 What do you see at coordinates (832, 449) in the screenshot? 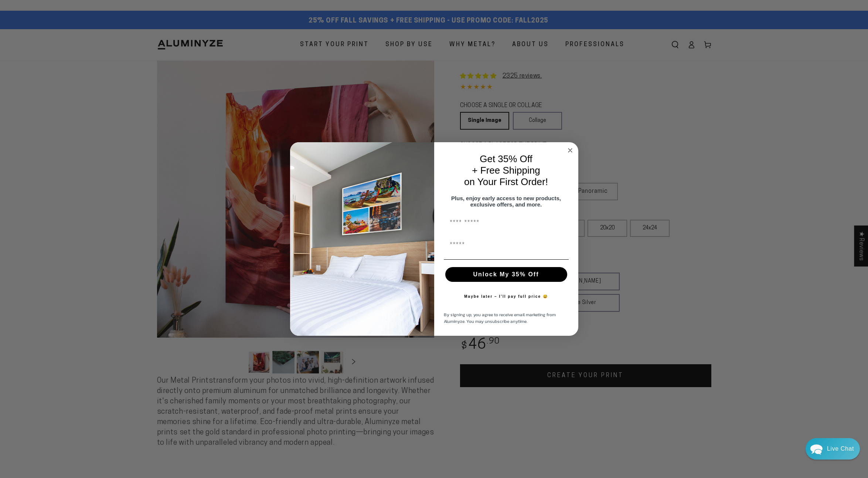
I see `div: Chat widget toggle` at bounding box center [832, 449].